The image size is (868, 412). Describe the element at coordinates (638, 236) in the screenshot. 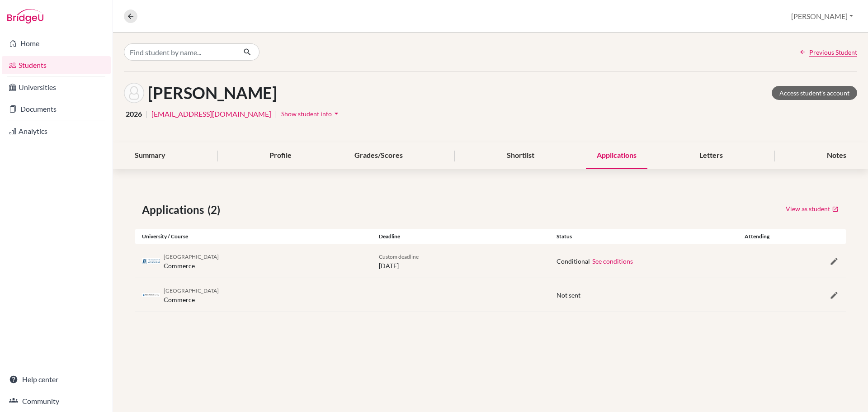

I see `div: Status` at that location.